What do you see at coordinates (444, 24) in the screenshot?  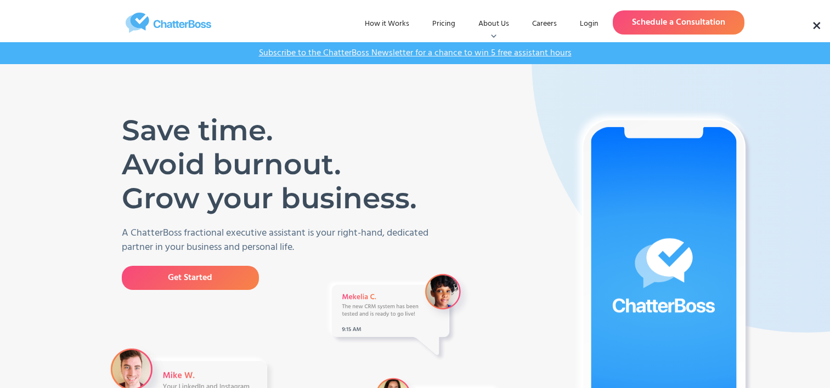 I see `a: Pricing` at bounding box center [444, 24].